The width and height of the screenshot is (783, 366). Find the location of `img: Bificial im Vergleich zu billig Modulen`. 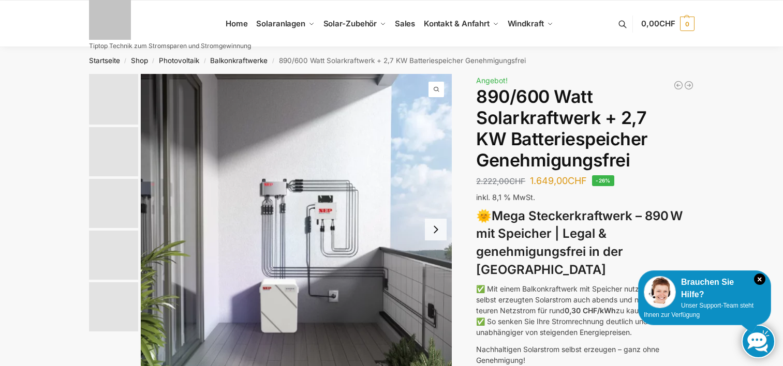

img: Bificial im Vergleich zu billig Modulen is located at coordinates (113, 203).